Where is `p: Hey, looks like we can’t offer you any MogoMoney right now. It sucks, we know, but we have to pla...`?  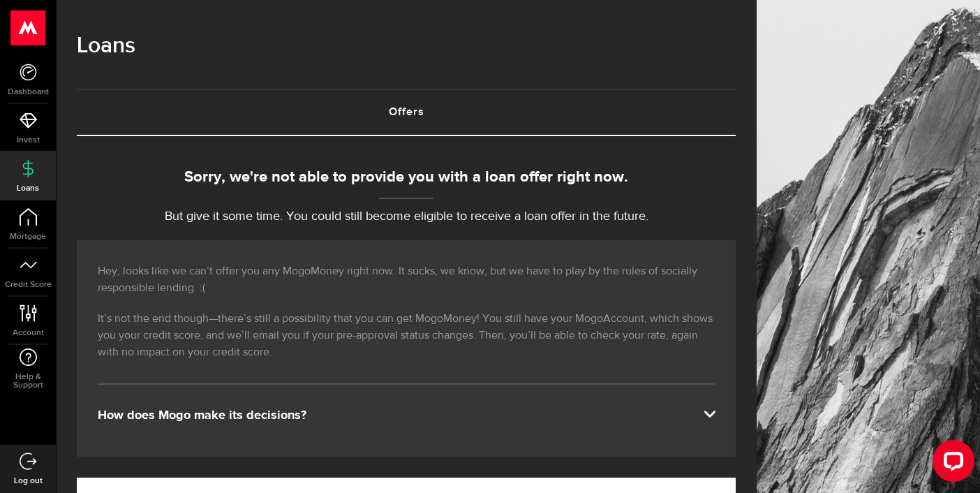 p: Hey, looks like we can’t offer you any MogoMoney right now. It sucks, we know, but we have to pla... is located at coordinates (406, 280).